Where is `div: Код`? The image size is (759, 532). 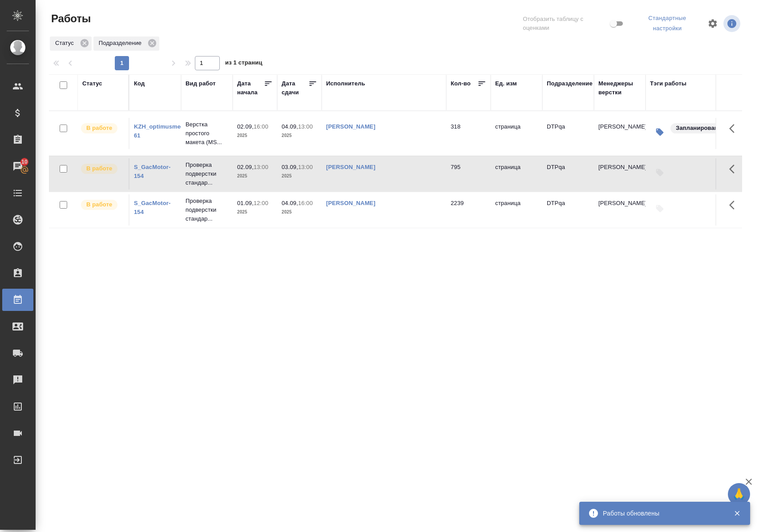 div: Код is located at coordinates (139, 84).